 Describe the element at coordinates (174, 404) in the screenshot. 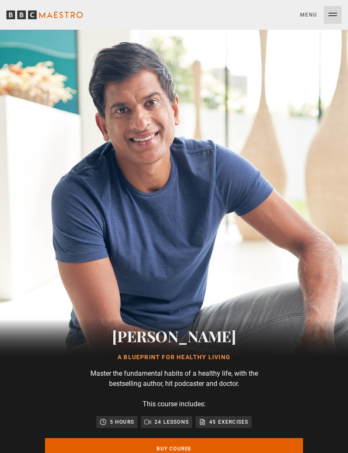

I see `p: This course includes:` at that location.